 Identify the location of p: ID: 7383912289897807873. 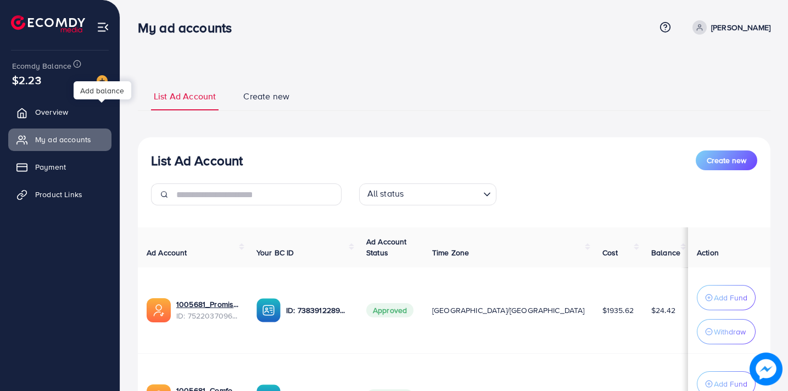
(317, 310).